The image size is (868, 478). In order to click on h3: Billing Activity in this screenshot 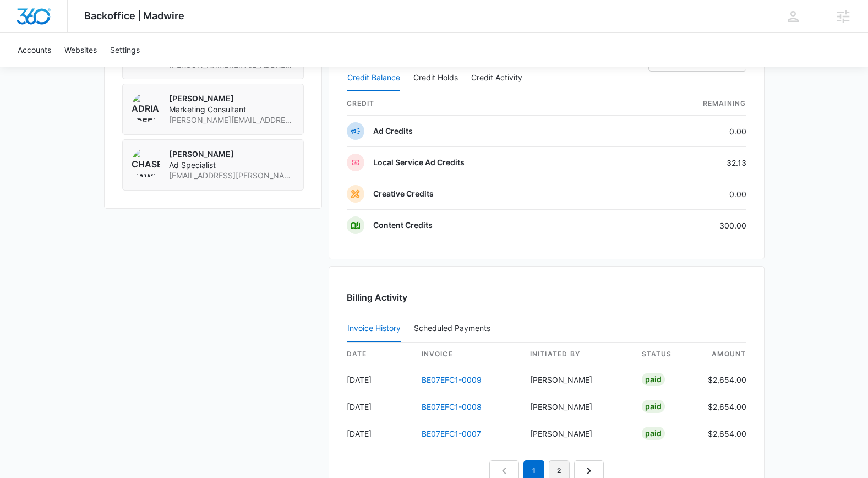, I will do `click(546, 298)`.